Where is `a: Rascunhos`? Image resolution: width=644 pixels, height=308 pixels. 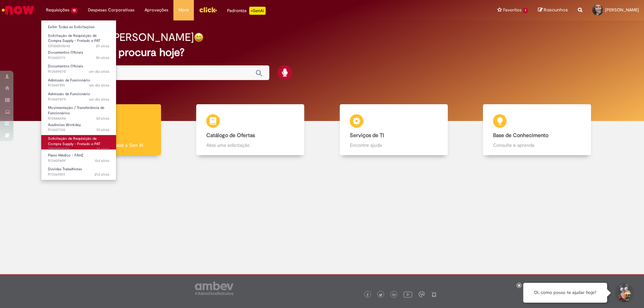 a: Rascunhos is located at coordinates (553, 10).